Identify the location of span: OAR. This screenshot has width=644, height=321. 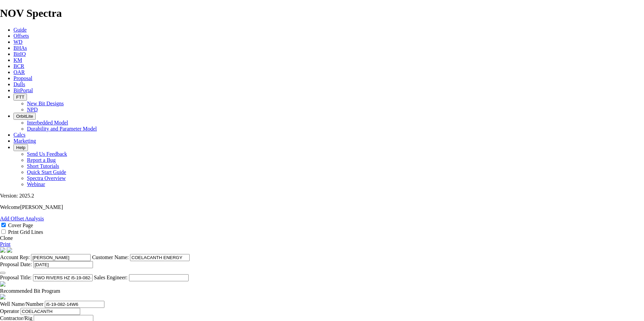
(19, 72).